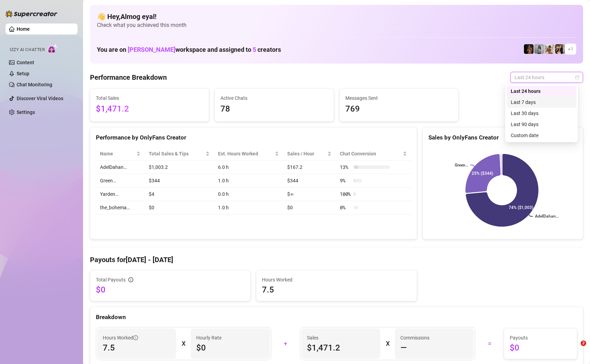 This screenshot has height=364, width=590. Describe the element at coordinates (120, 194) in the screenshot. I see `td: Yarden…` at that location.